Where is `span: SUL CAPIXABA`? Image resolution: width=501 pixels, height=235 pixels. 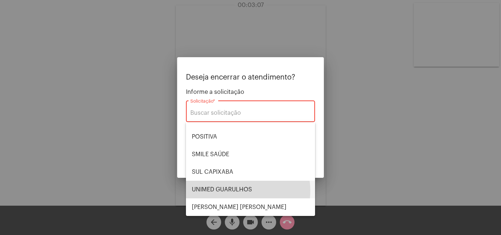 span: SUL CAPIXABA is located at coordinates (250, 172).